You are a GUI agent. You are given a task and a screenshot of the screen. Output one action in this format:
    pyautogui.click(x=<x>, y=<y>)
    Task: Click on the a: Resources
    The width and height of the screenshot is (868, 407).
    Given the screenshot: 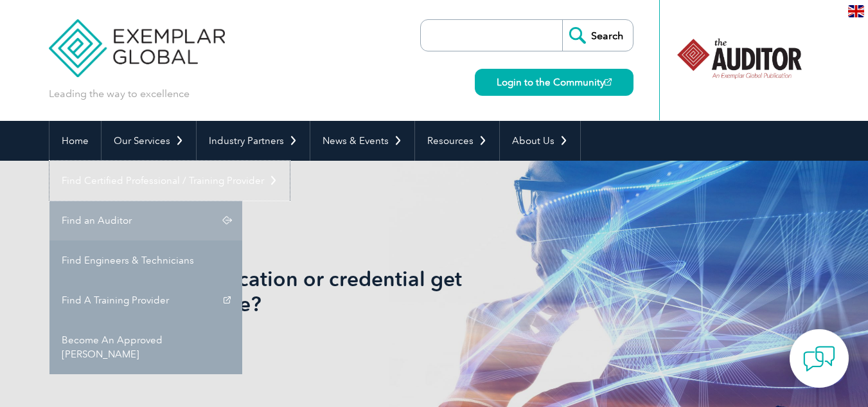 What is the action you would take?
    pyautogui.click(x=456, y=141)
    